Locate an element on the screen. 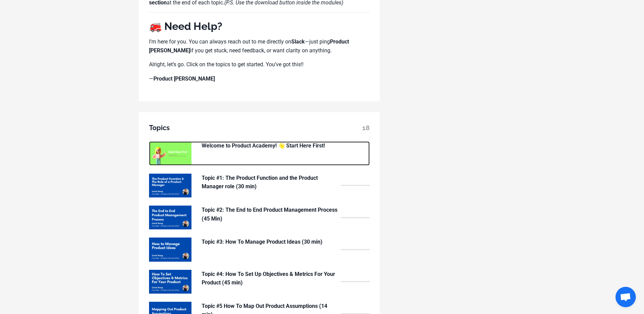 The width and height of the screenshot is (644, 314). img: bJZA07oxTfSiGzq5XsGK_2.png is located at coordinates (170, 249).